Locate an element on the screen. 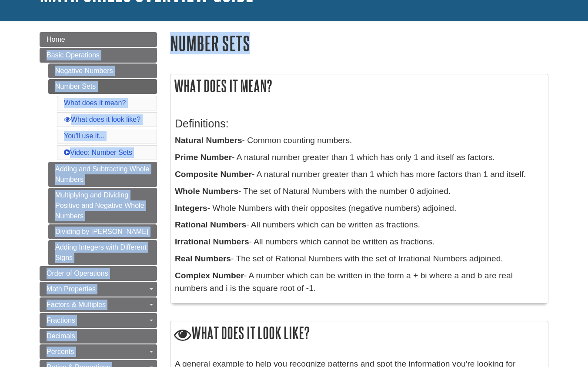 This screenshot has width=588, height=367. p: - The set of Rational Numbers with the set of Irrational Numbers adjoined. is located at coordinates (360, 258).